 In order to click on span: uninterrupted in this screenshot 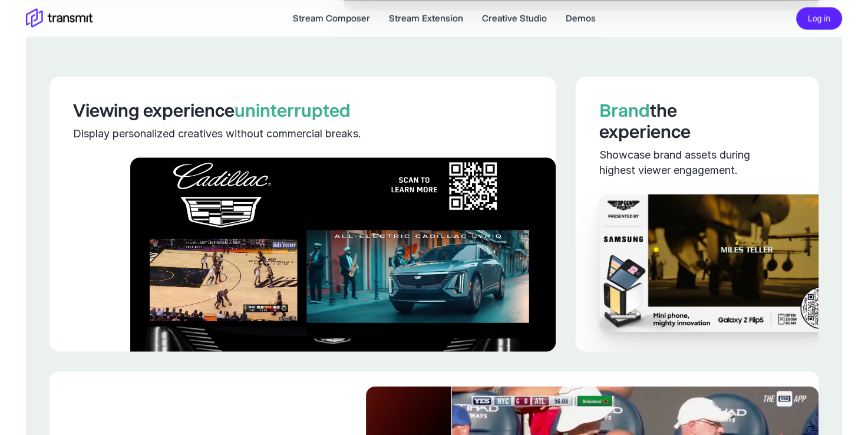, I will do `click(292, 110)`.